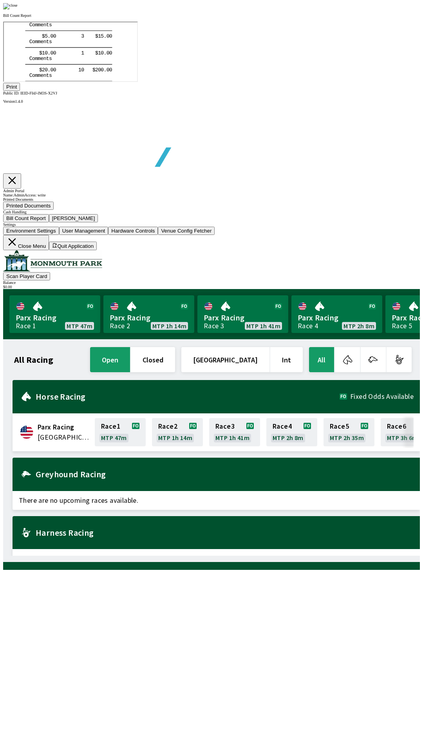 This screenshot has width=423, height=753. I want to click on div: Cash Handling, so click(212, 212).